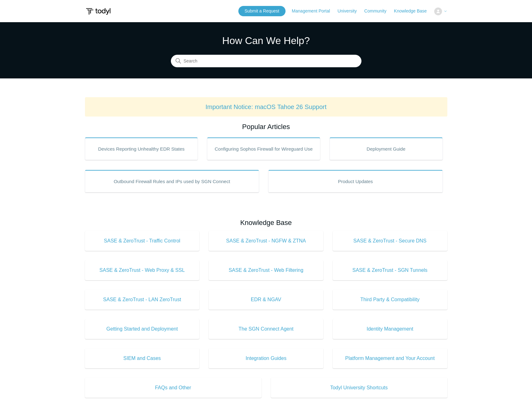 This screenshot has height=409, width=532. What do you see at coordinates (350, 11) in the screenshot?
I see `a: University` at bounding box center [350, 11].